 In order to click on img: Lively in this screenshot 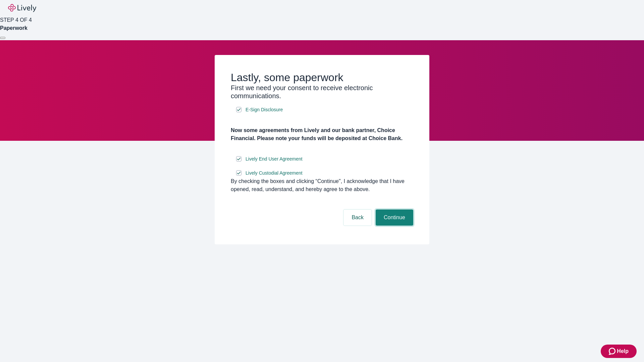, I will do `click(22, 8)`.